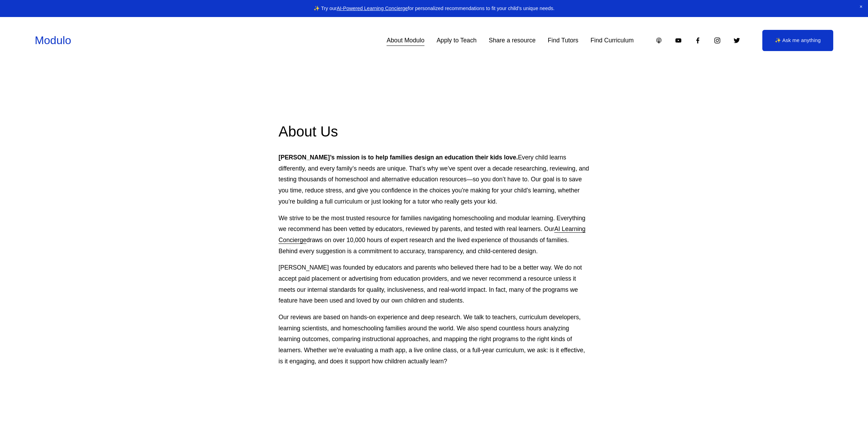  Describe the element at coordinates (405, 40) in the screenshot. I see `a: About Modulo` at that location.